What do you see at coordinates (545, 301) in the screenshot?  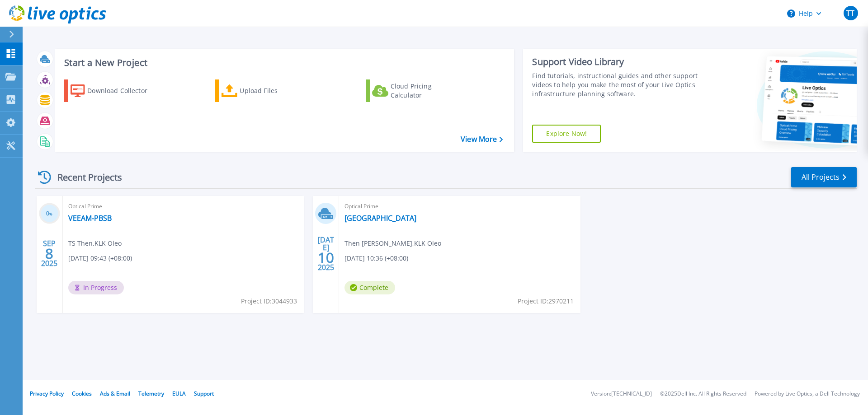 I see `span: Project ID: 2970211` at bounding box center [545, 301].